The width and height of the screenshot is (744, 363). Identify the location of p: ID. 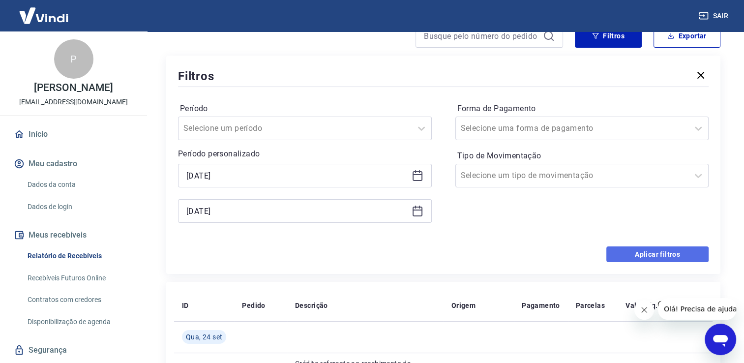
(185, 305).